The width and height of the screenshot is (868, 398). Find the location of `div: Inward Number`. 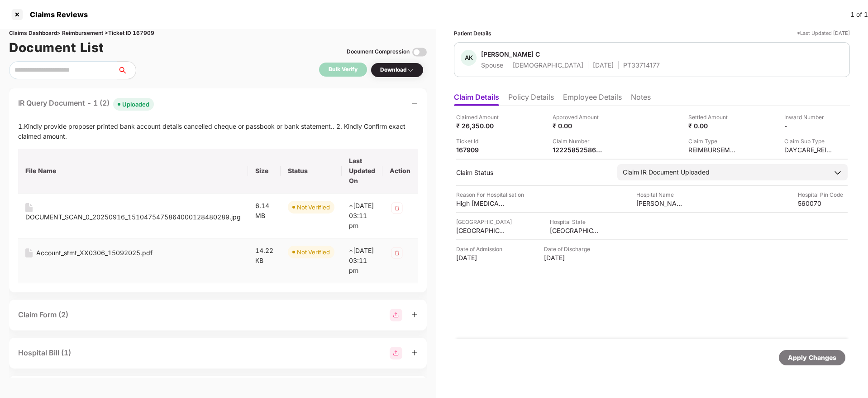

div: Inward Number is located at coordinates (809, 117).